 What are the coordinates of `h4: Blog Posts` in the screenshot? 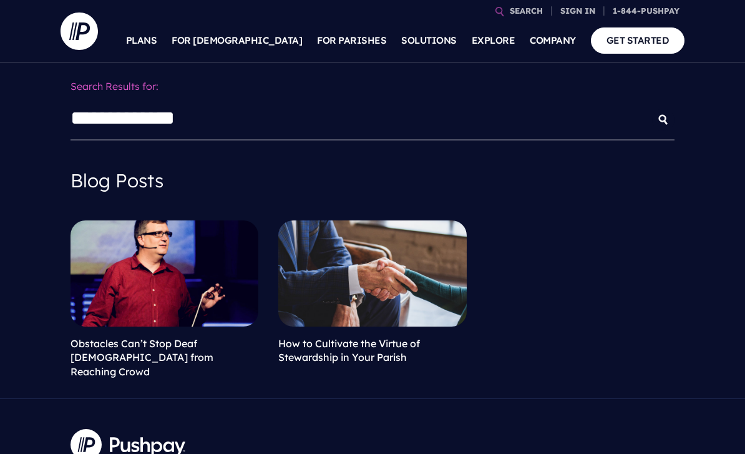 It's located at (372, 180).